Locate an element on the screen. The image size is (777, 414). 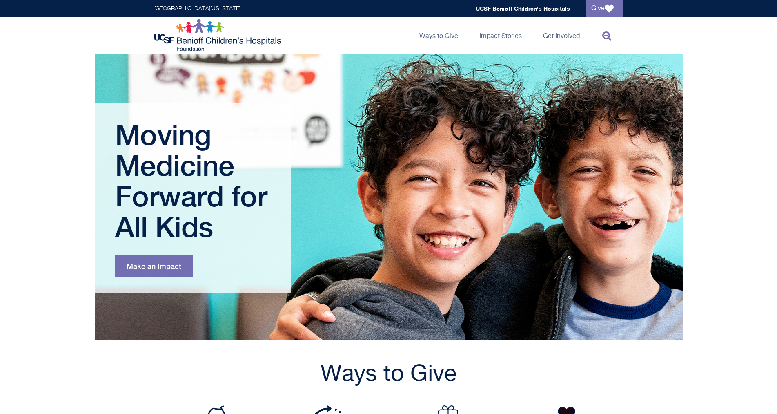
a: Give is located at coordinates (605, 9).